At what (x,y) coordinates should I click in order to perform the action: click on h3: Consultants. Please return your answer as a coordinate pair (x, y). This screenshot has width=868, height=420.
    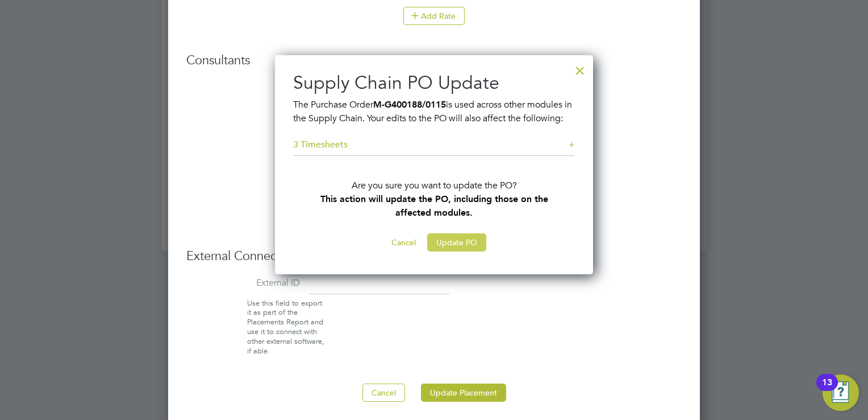
    Looking at the image, I should click on (434, 61).